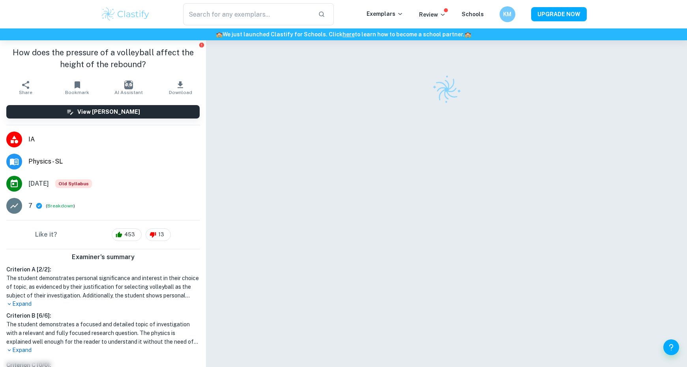 This screenshot has width=687, height=367. I want to click on button: Report issue, so click(201, 45).